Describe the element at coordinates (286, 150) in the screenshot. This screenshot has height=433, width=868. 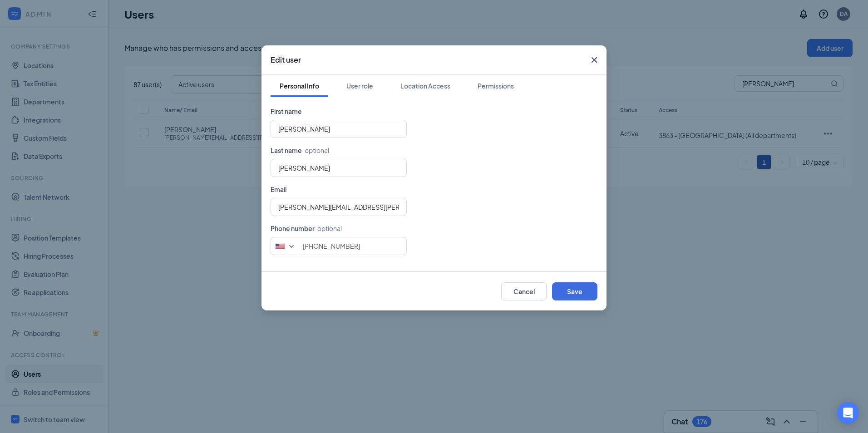
I see `span: Last name` at that location.